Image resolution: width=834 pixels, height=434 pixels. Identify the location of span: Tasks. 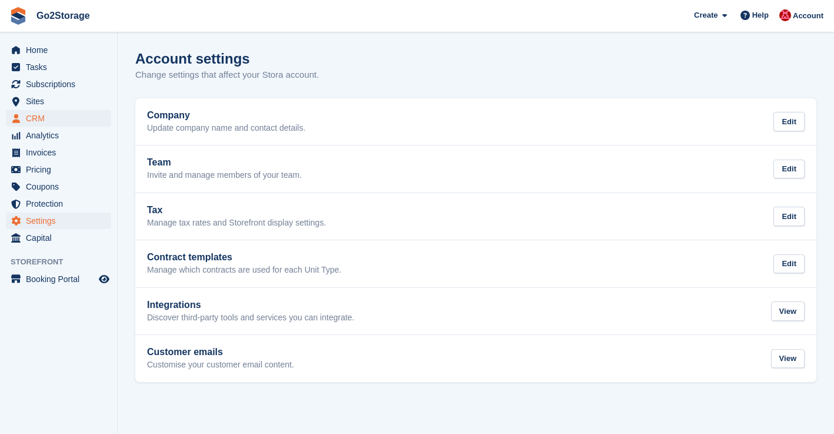
(61, 67).